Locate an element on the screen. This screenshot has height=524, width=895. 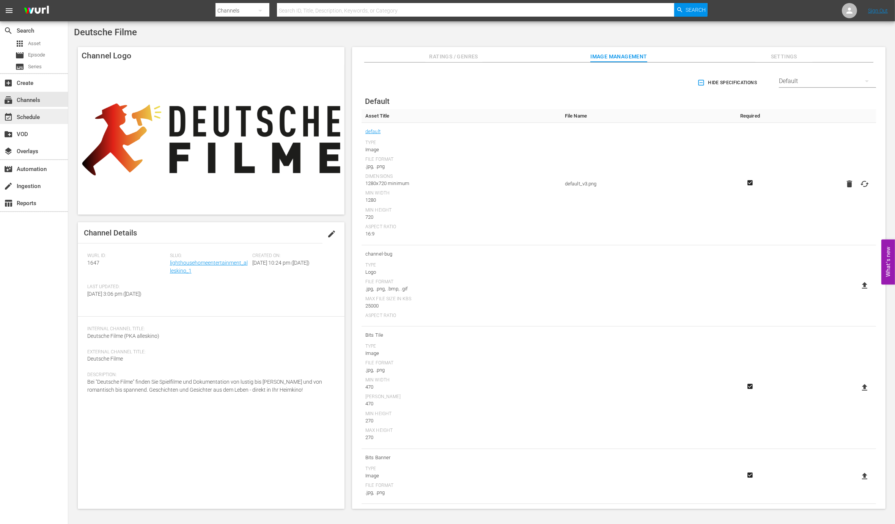
div: Default is located at coordinates (828, 81).